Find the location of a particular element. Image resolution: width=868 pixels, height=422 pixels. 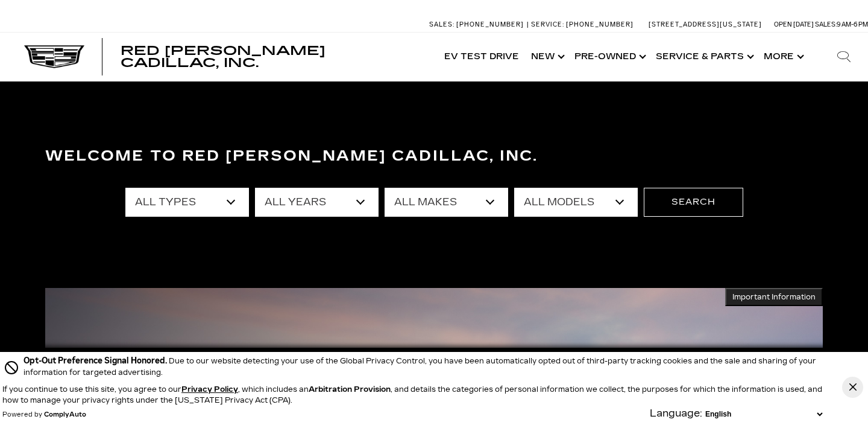

button: Close Button is located at coordinates (853, 387).